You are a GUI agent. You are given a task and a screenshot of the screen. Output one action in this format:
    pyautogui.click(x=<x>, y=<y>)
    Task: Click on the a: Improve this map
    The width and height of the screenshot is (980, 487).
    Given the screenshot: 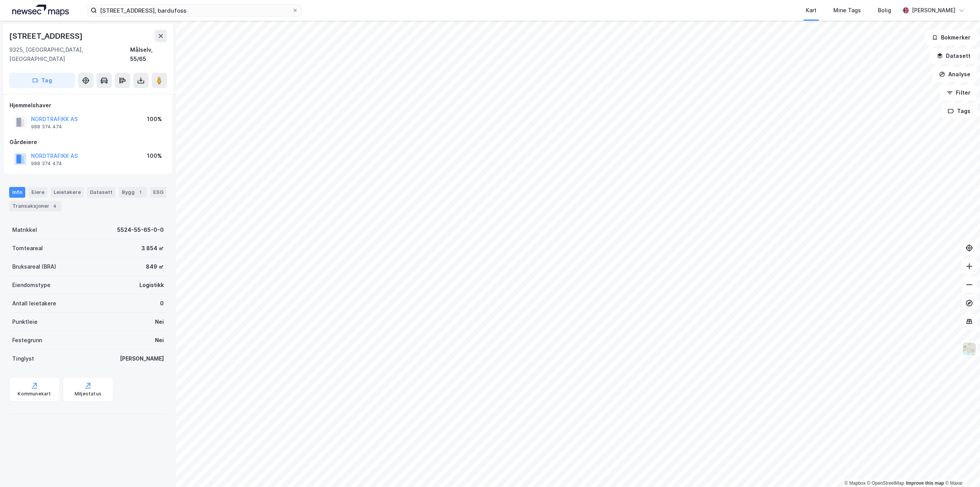 What is the action you would take?
    pyautogui.click(x=925, y=483)
    